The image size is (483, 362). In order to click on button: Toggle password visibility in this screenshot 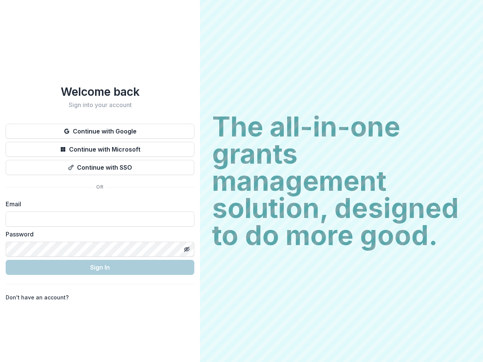, I will do `click(187, 249)`.